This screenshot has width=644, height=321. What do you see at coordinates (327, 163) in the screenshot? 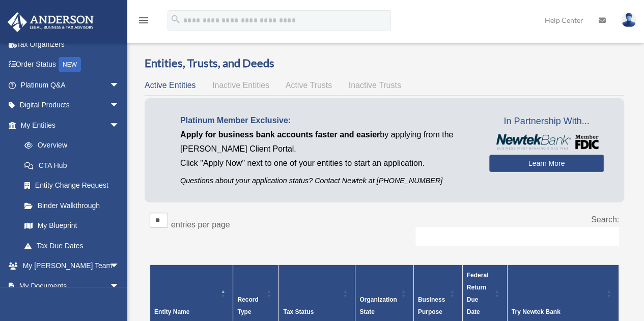
I see `p: Click "Apply Now" next to one of your entities to start an application.` at bounding box center [327, 163].